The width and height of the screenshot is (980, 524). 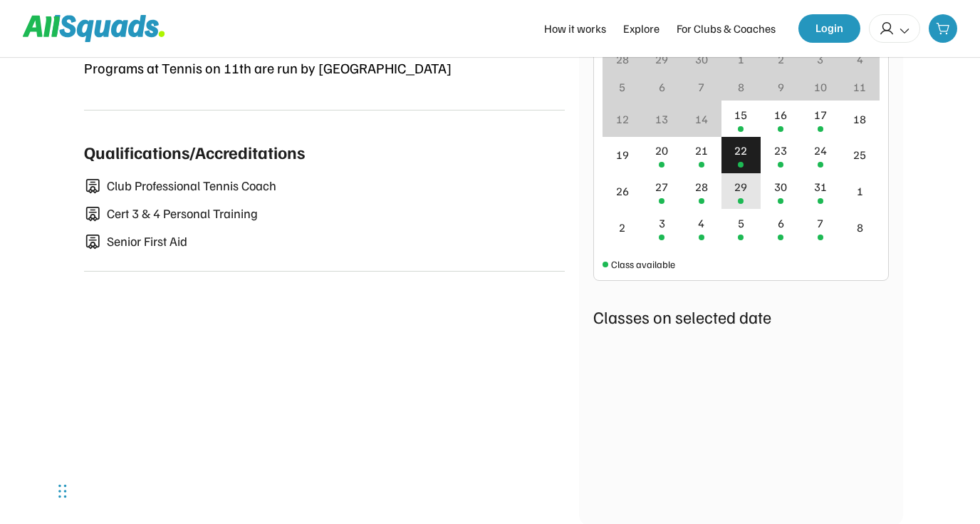 I want to click on div: Cert 3 & 4 Personal Training, so click(x=336, y=213).